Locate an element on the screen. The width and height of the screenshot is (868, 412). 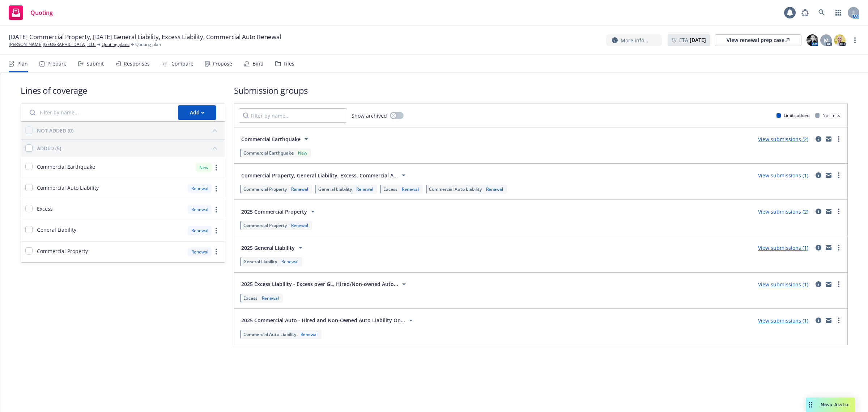
div: Plan is located at coordinates (22, 64).